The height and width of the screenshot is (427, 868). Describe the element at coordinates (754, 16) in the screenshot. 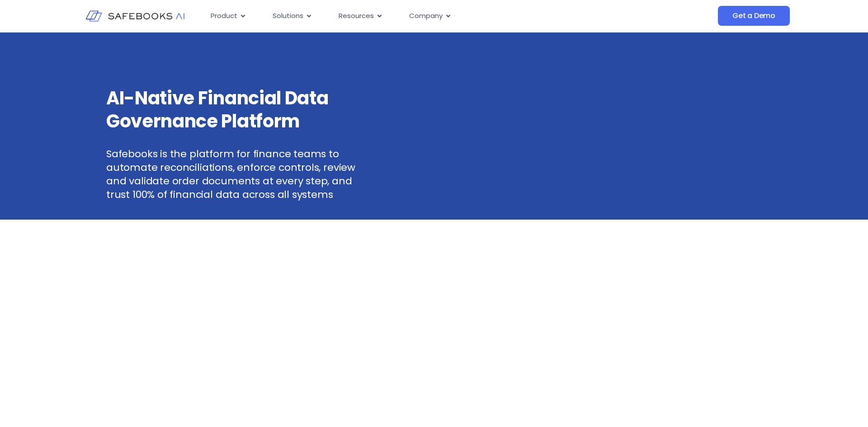

I see `a: Get a Demo` at that location.